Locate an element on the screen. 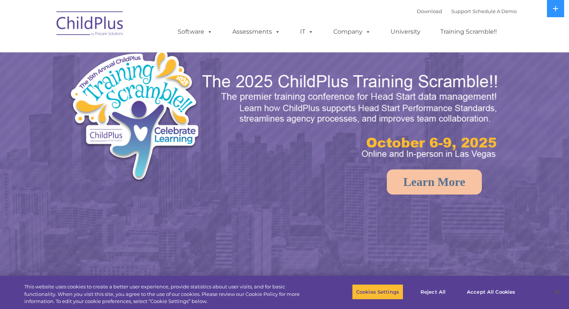 This screenshot has height=309, width=569. button: Reject All is located at coordinates (432, 292).